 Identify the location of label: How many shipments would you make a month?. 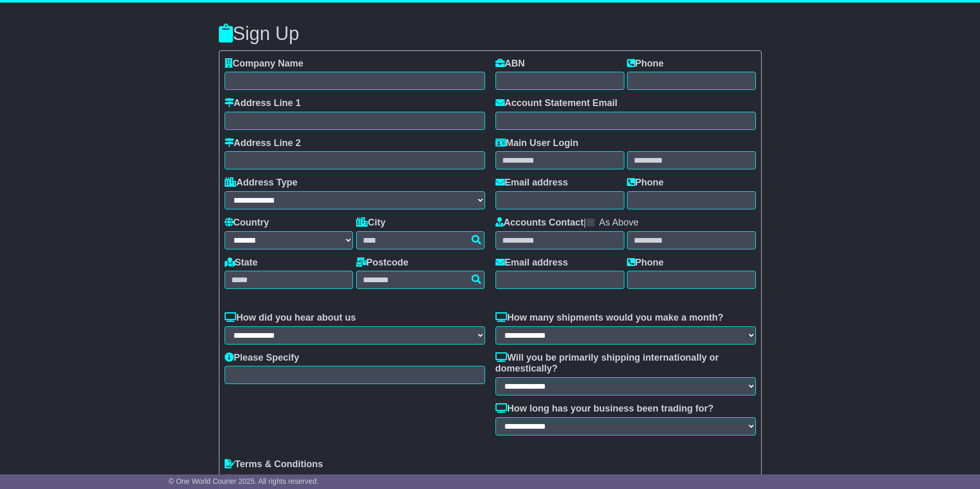
(609, 318).